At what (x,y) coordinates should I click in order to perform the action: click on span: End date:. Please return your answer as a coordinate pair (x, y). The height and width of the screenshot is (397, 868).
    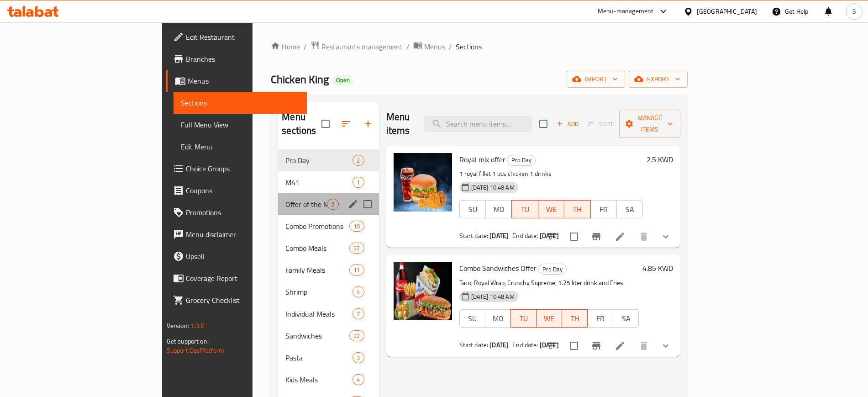
    Looking at the image, I should click on (525, 345).